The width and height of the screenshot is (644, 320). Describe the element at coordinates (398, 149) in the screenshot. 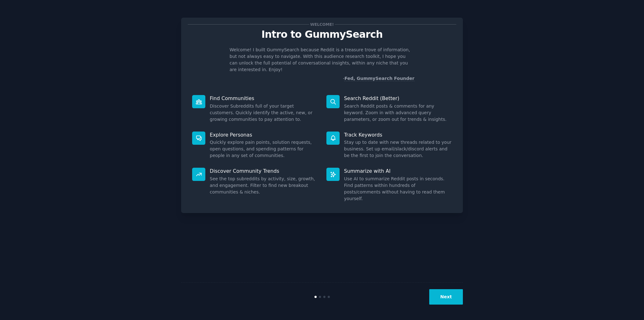

I see `dd: Stay up to date with new threads related to your business. Set up email/slack/discord alerts and ...` at that location.